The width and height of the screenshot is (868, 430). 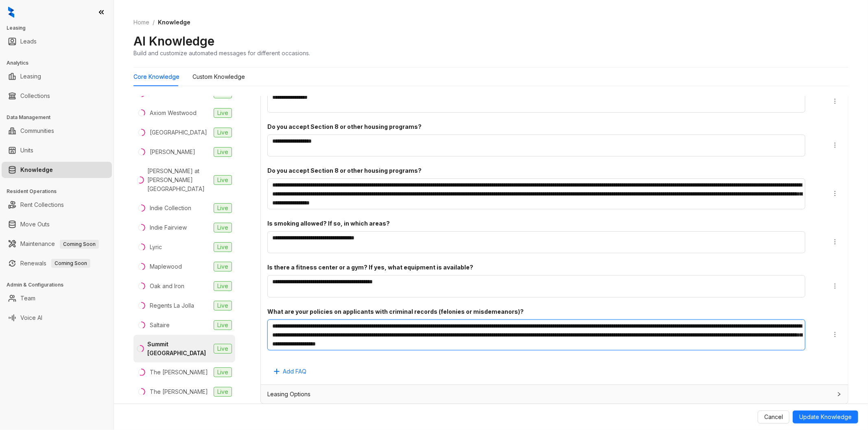 I want to click on div: Leasing Options, so click(x=554, y=394).